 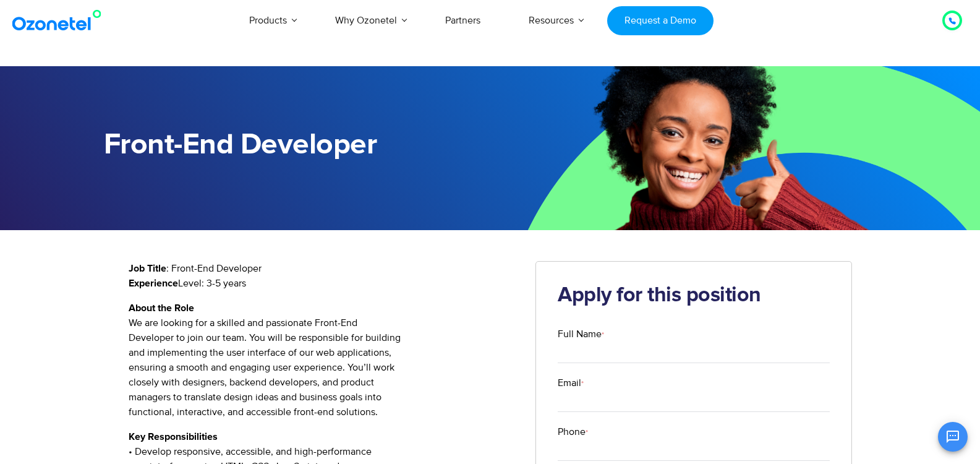 What do you see at coordinates (660, 21) in the screenshot?
I see `a: Request a Demo` at bounding box center [660, 21].